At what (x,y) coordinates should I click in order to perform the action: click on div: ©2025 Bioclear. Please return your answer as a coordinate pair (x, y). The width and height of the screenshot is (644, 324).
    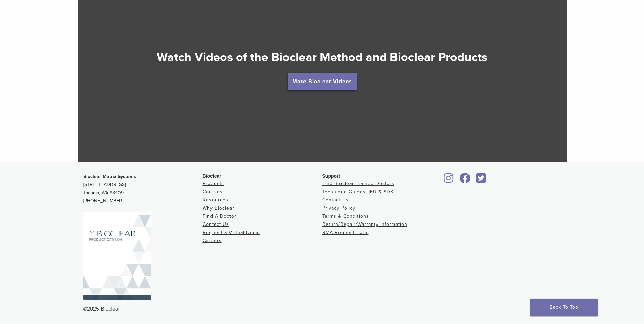
    Looking at the image, I should click on (322, 309).